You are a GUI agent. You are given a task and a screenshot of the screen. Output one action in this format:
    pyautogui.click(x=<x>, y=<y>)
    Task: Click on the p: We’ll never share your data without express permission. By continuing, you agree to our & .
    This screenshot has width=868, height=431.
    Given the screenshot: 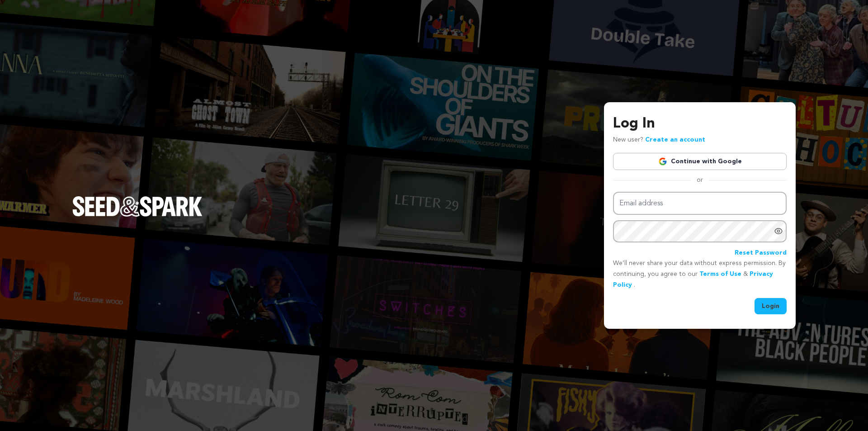 What is the action you would take?
    pyautogui.click(x=700, y=274)
    